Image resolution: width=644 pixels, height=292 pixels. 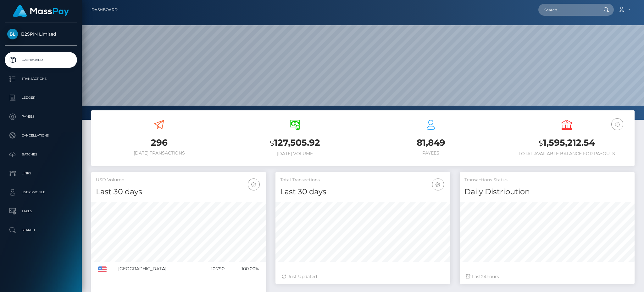 I want to click on td: 10,790, so click(x=212, y=269).